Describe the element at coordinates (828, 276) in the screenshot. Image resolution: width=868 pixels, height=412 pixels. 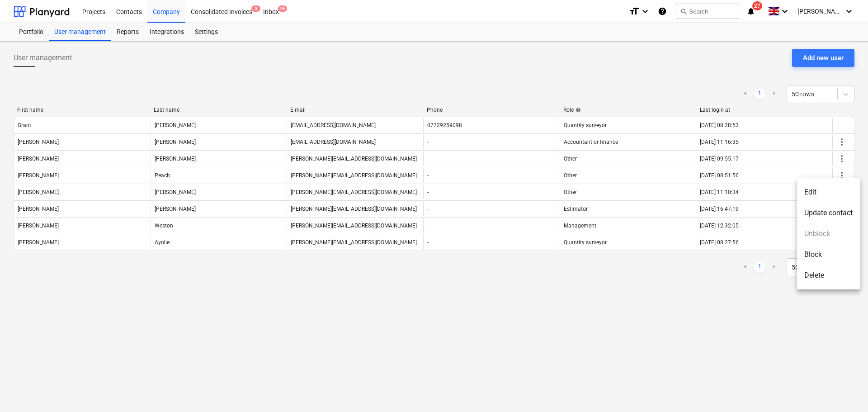
I see `li: Delete` at that location.